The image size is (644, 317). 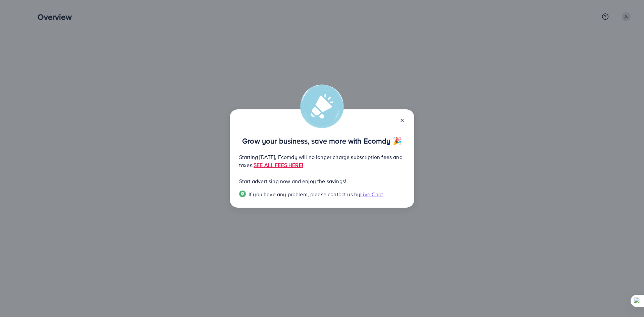 I want to click on p: Start advertising now and enjoy the savings!, so click(x=322, y=181).